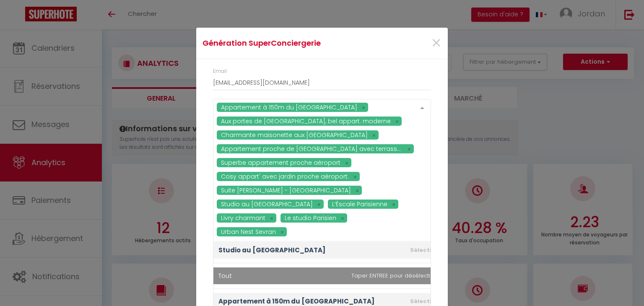 This screenshot has width=644, height=306. Describe the element at coordinates (220, 71) in the screenshot. I see `label: Email` at that location.